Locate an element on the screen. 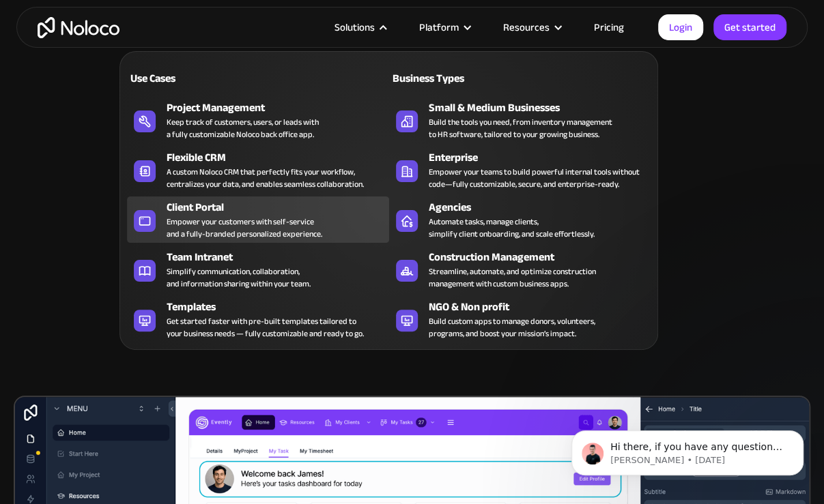  div: Small & Medium Businesses is located at coordinates (543, 108).